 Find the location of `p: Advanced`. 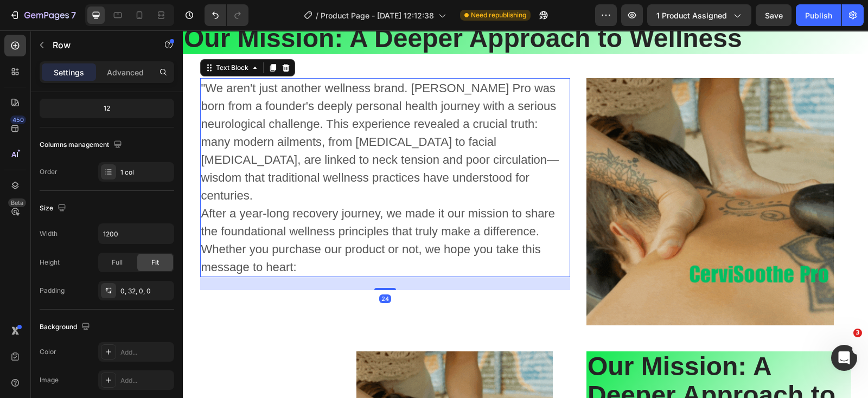

p: Advanced is located at coordinates (125, 72).